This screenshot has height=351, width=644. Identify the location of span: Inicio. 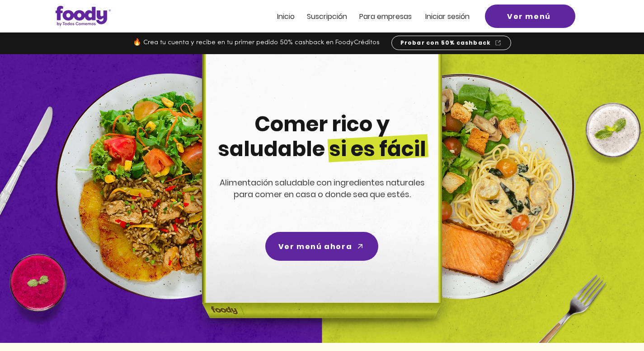
(285, 16).